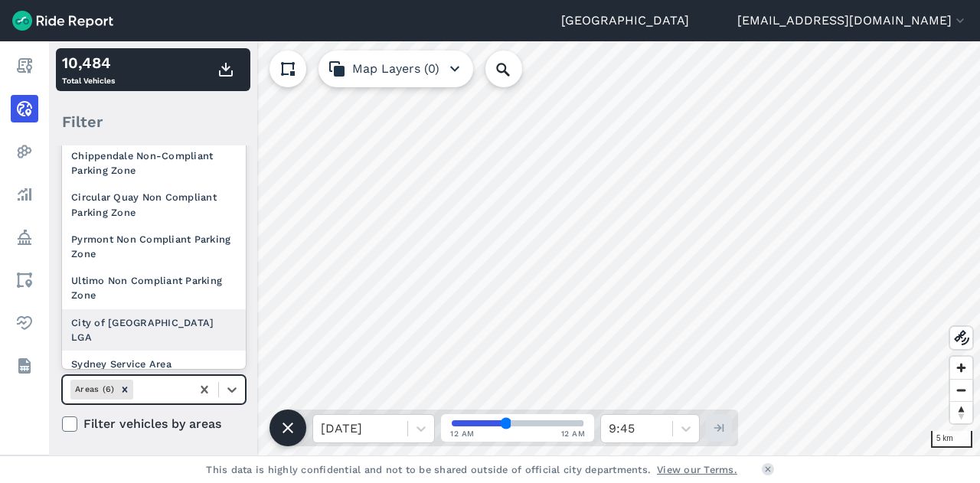 The image size is (980, 483). Describe the element at coordinates (960, 389) in the screenshot. I see `button: Zoom out` at that location.